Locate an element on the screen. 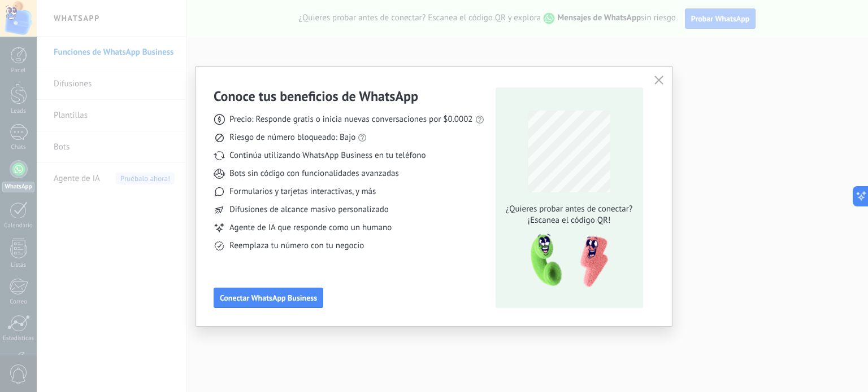 This screenshot has height=392, width=868. span: Bots sin código con funcionalidades avanzadas is located at coordinates (314, 174).